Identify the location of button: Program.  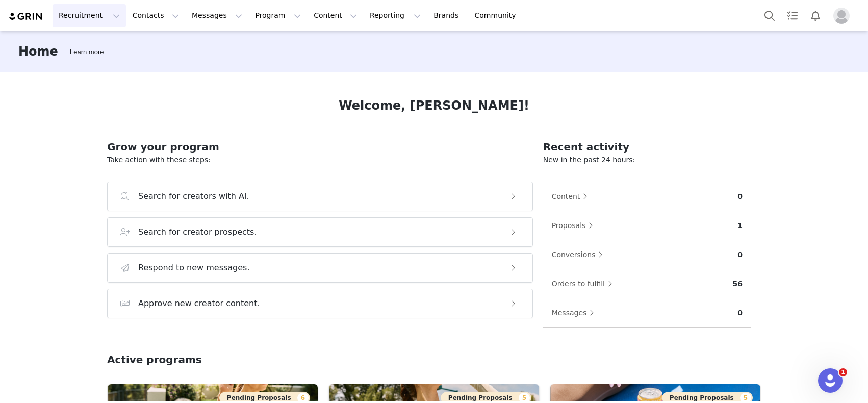
(278, 15).